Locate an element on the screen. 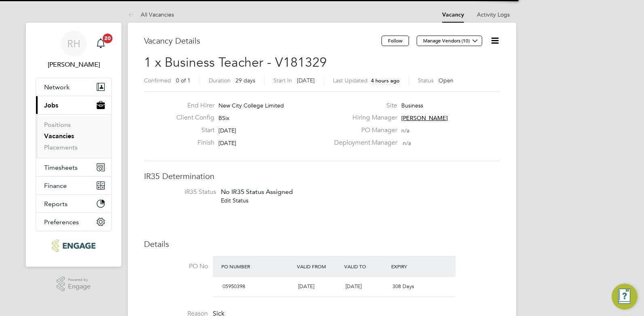 The height and width of the screenshot is (316, 644). a: Vacancy is located at coordinates (453, 14).